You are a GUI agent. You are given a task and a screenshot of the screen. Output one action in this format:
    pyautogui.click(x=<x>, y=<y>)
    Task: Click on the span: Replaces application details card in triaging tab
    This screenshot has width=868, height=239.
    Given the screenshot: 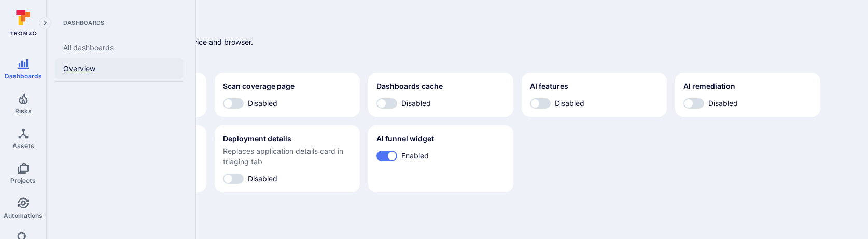 What is the action you would take?
    pyautogui.click(x=288, y=156)
    